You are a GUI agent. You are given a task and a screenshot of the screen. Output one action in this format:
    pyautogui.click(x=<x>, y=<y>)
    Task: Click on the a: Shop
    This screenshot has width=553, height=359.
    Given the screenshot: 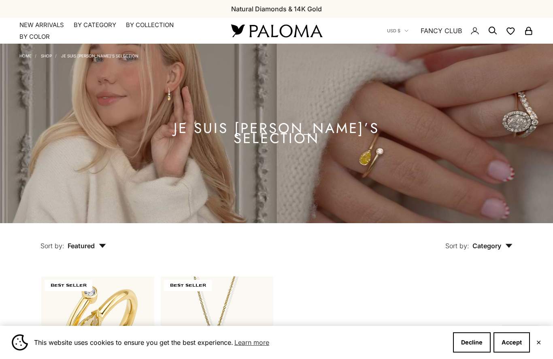 What is the action you would take?
    pyautogui.click(x=46, y=56)
    